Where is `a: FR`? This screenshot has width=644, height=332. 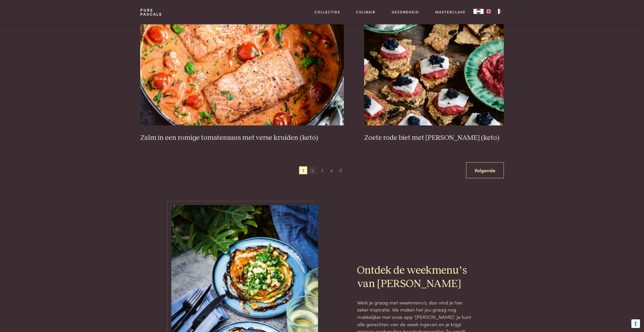
a: FR is located at coordinates (499, 12).